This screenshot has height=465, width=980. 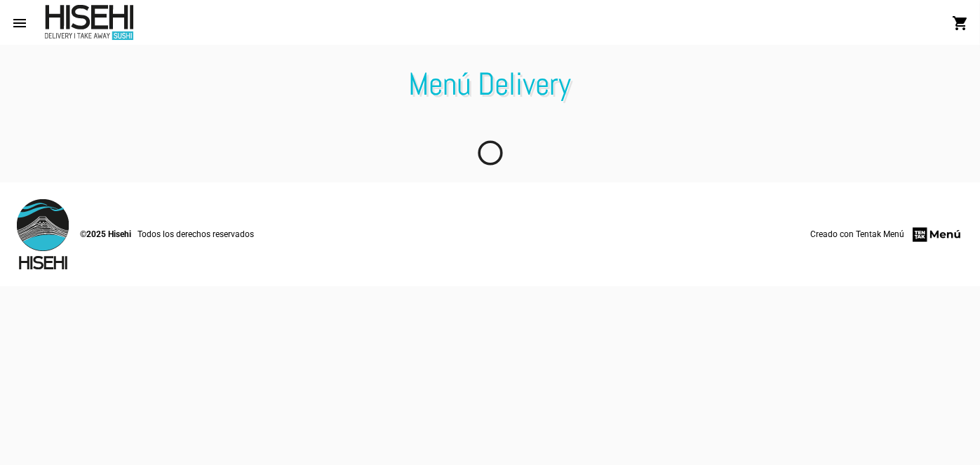 What do you see at coordinates (196, 234) in the screenshot?
I see `span: Todos los derechos reservados` at bounding box center [196, 234].